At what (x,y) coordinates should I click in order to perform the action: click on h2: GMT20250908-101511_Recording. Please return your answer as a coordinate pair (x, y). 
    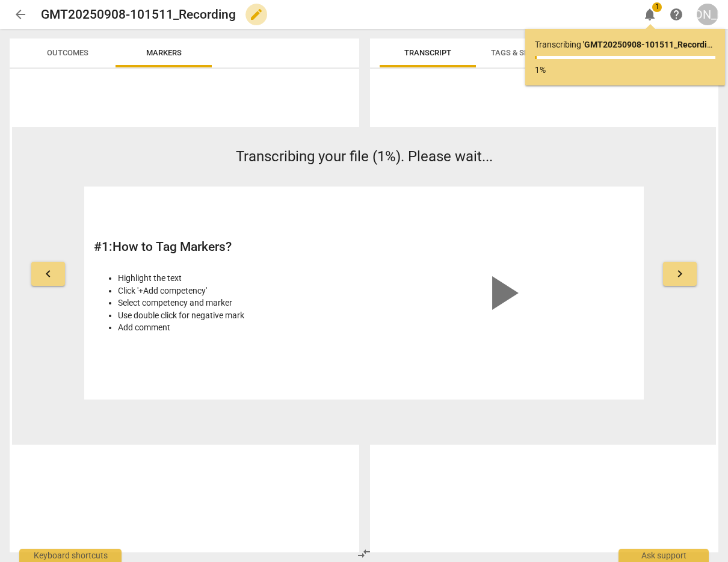
    Looking at the image, I should click on (138, 14).